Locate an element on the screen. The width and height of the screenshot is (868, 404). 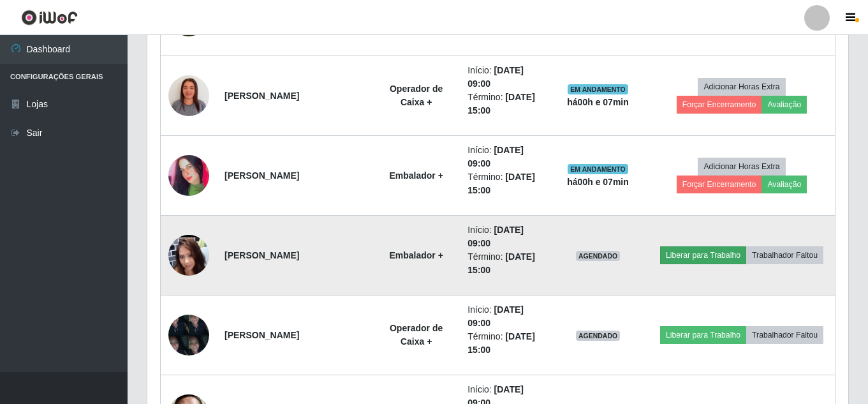
img: 1753123377364.jpeg is located at coordinates (189, 96).